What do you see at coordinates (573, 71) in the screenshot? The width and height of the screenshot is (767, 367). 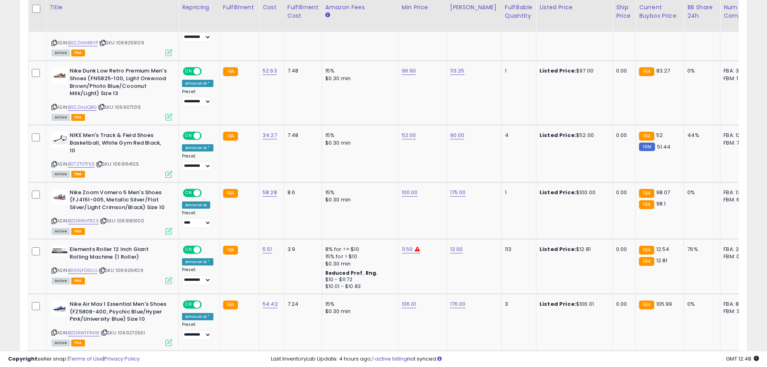 I see `div: $97.00` at bounding box center [573, 71].